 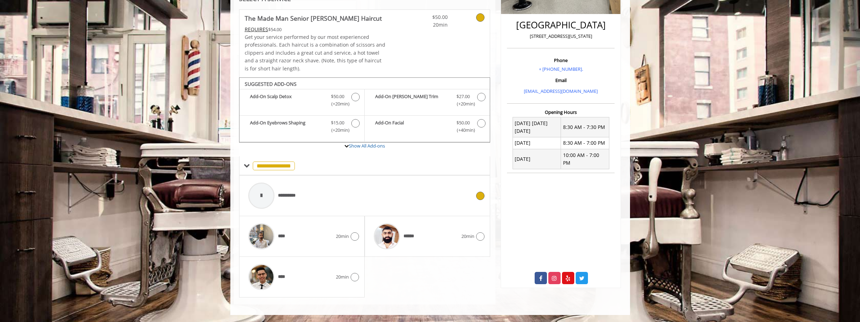 I want to click on td: 8:30 AM - 7:30 PM, so click(x=585, y=127).